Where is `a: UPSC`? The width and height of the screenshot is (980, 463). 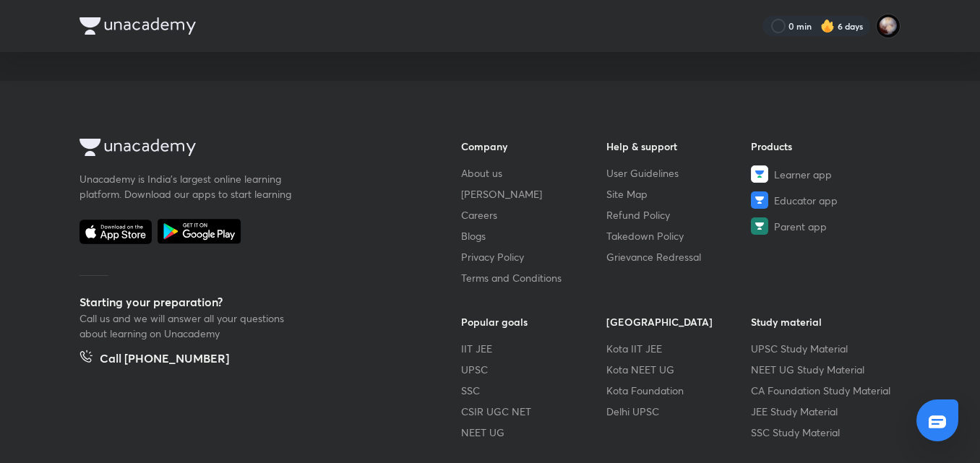 a: UPSC is located at coordinates (533, 369).